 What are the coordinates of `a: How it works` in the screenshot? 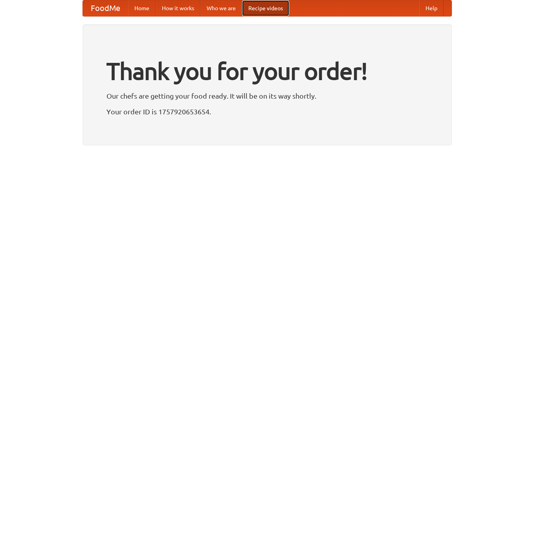 It's located at (178, 8).